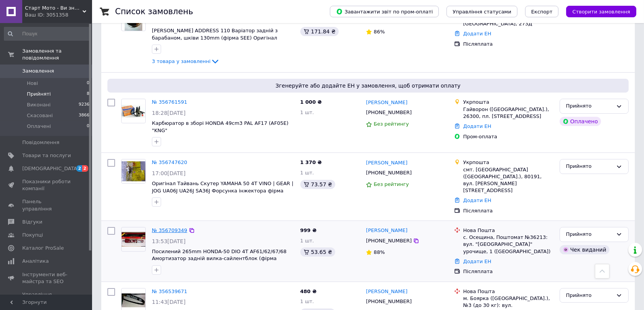  I want to click on span: Панель управління, so click(47, 205).